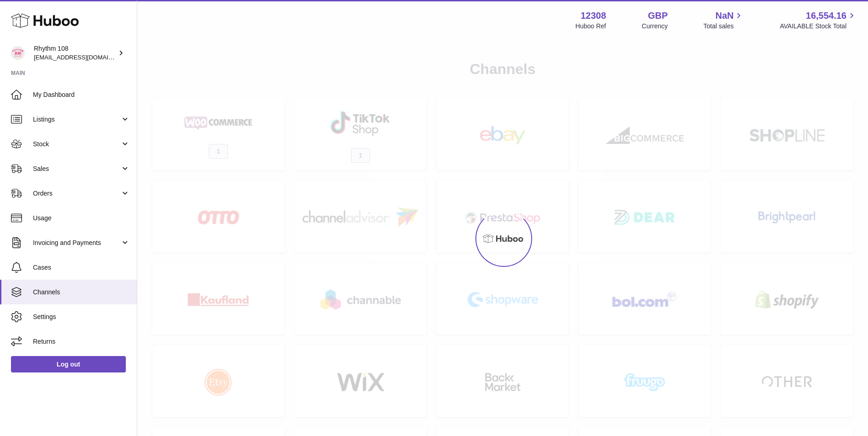  I want to click on span: AVAILABLE Stock Total, so click(818, 26).